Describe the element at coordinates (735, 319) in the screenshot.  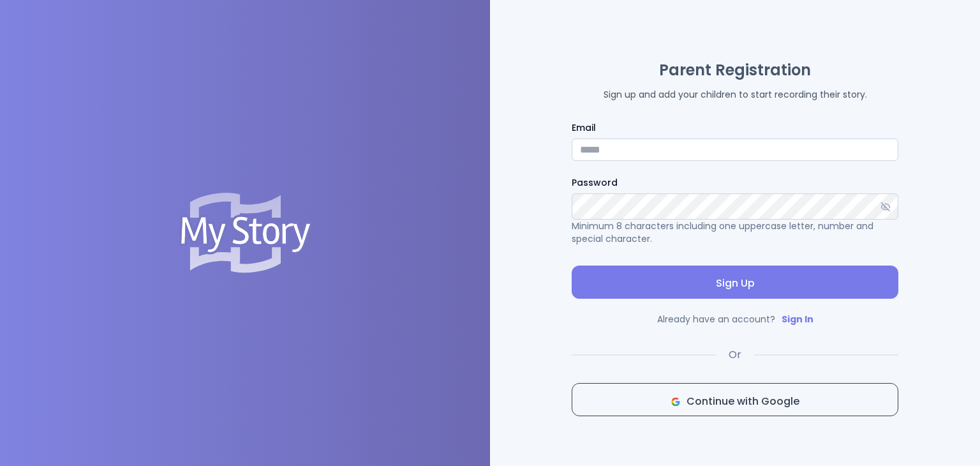
I see `p: Already have an account?` at that location.